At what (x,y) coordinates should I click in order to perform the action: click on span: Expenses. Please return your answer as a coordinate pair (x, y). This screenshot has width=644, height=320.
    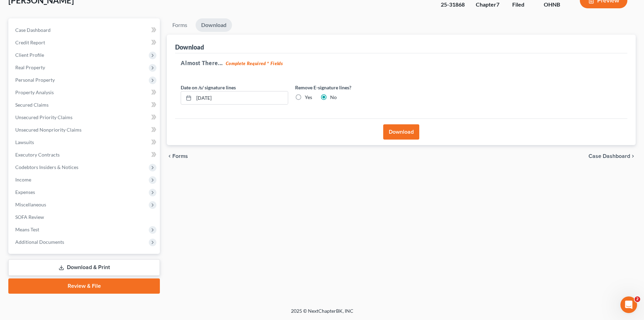
    Looking at the image, I should click on (25, 192).